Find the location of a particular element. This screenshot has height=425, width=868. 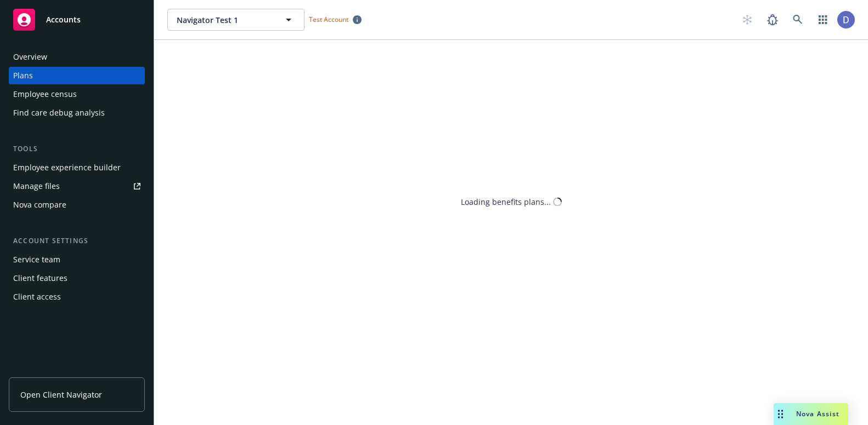

div: Employee census is located at coordinates (45, 94).